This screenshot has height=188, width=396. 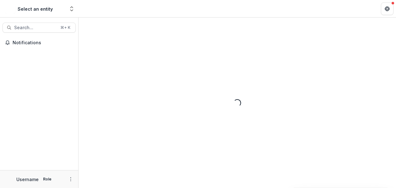 What do you see at coordinates (65, 28) in the screenshot?
I see `div: ⌘ + K` at bounding box center [65, 28].